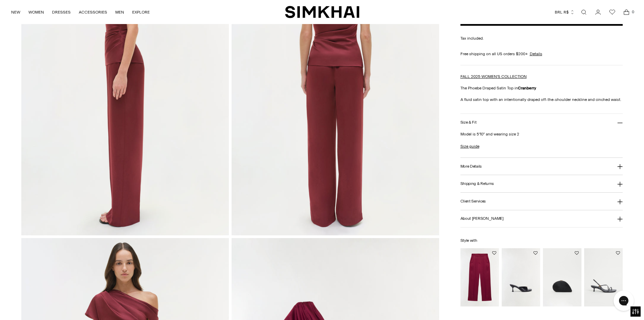  Describe the element at coordinates (542, 201) in the screenshot. I see `button: Client Services` at that location.